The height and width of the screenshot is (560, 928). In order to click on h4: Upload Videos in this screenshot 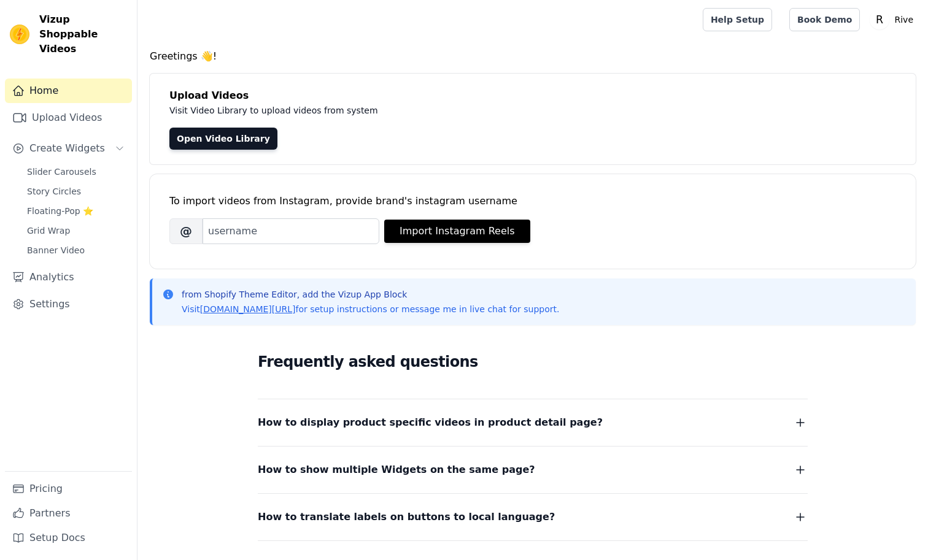, I will do `click(533, 96)`.